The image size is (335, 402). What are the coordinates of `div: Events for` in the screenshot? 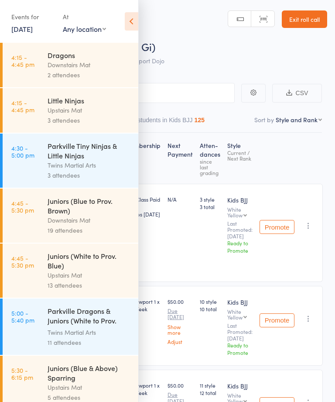 It's located at (33, 17).